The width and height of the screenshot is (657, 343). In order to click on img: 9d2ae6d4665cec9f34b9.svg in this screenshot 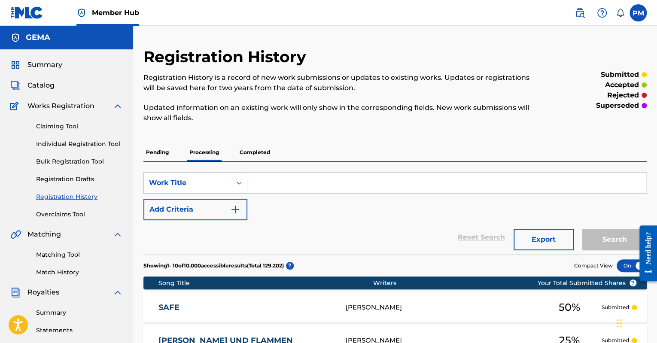, I will do `click(235, 210)`.